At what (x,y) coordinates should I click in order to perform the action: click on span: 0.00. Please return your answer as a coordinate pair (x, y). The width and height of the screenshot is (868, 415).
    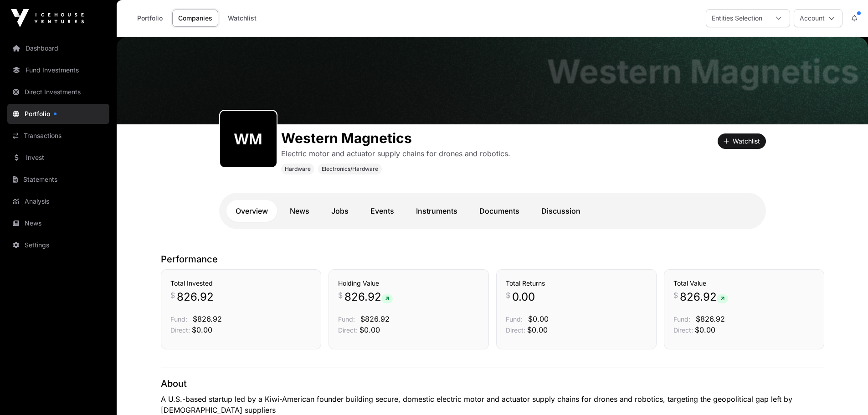
    Looking at the image, I should click on (524, 297).